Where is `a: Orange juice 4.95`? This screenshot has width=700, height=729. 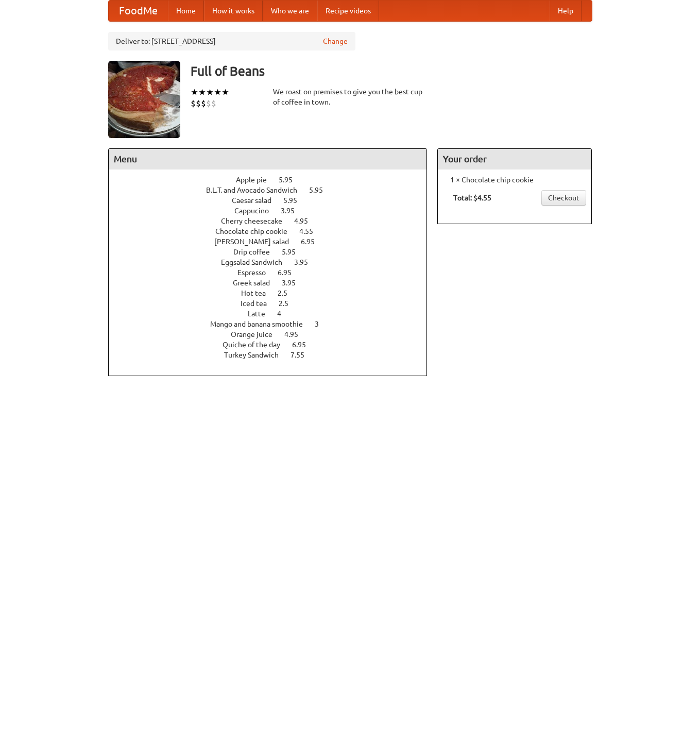 a: Orange juice 4.95 is located at coordinates (274, 335).